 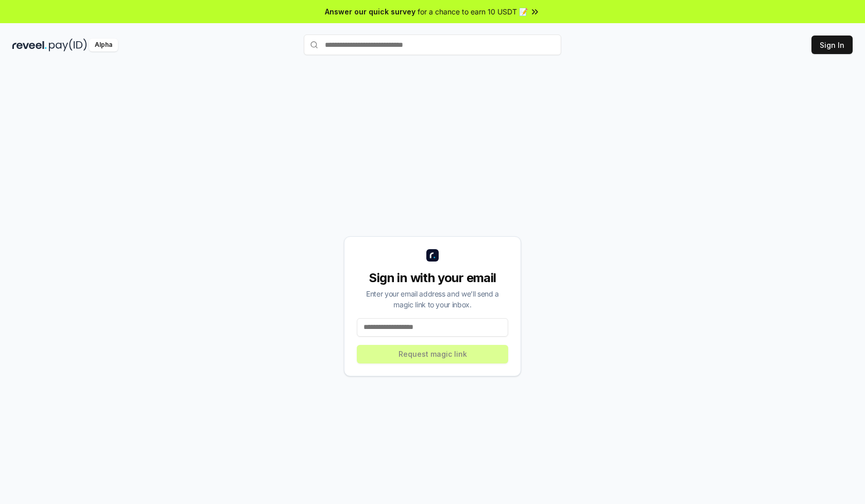 What do you see at coordinates (68, 45) in the screenshot?
I see `img: pay_id` at bounding box center [68, 45].